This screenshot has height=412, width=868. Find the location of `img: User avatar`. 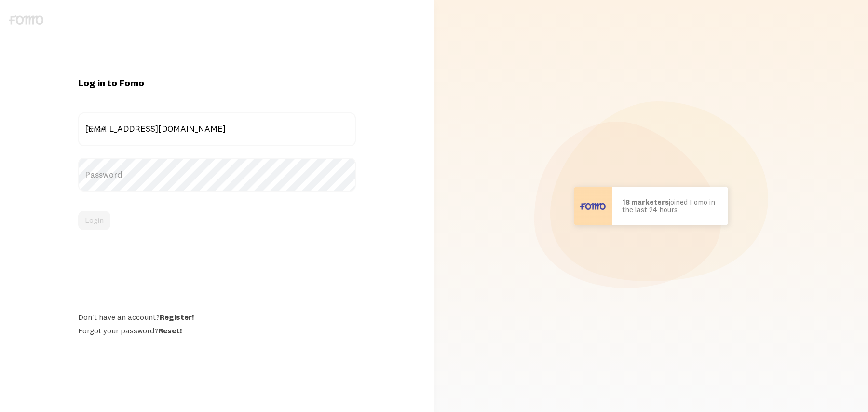

img: User avatar is located at coordinates (594, 206).